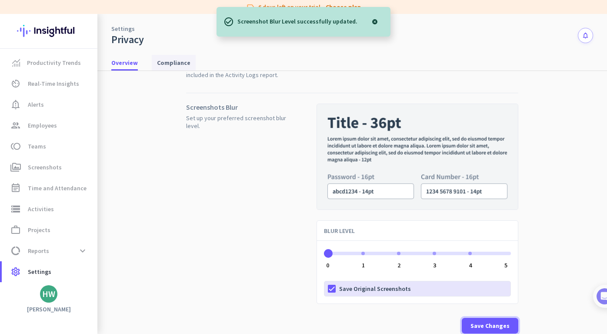  I want to click on i: storage, so click(16, 209).